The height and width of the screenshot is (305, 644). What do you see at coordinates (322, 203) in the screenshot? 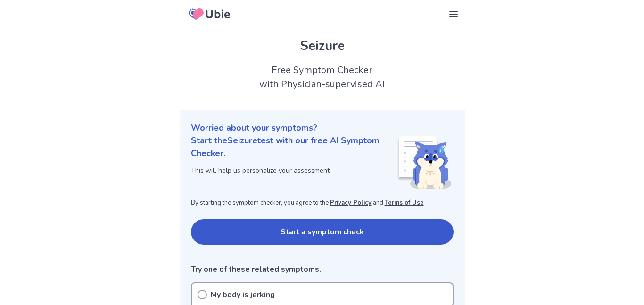
I see `p: By starting the symptom checker, you agree to the and` at bounding box center [322, 203].